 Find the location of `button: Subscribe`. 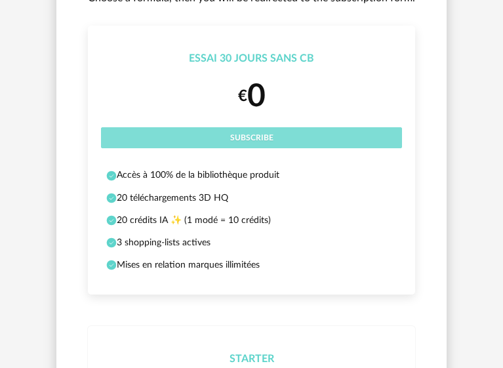

button: Subscribe is located at coordinates (251, 138).